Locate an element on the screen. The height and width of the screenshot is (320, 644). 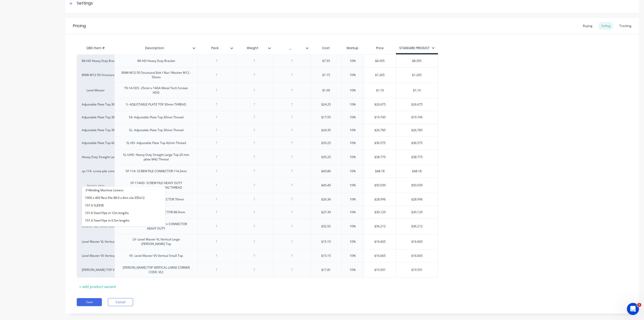
div: STANDARD PRICELIST is located at coordinates (417, 48).